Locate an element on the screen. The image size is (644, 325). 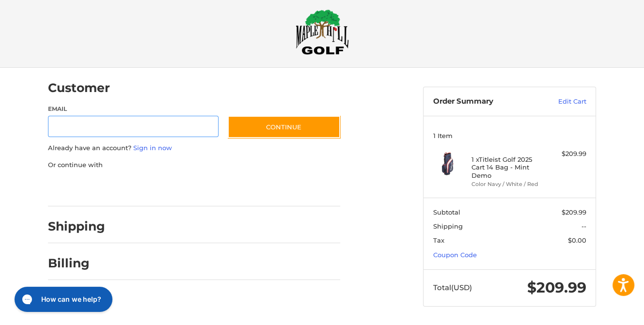
span: Total (USD) is located at coordinates (452, 287).